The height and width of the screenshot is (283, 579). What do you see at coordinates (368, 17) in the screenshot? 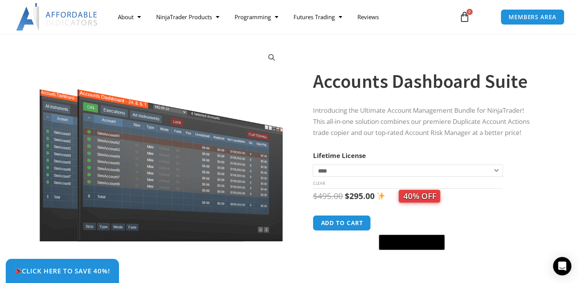
I see `a: Reviews` at bounding box center [368, 17].